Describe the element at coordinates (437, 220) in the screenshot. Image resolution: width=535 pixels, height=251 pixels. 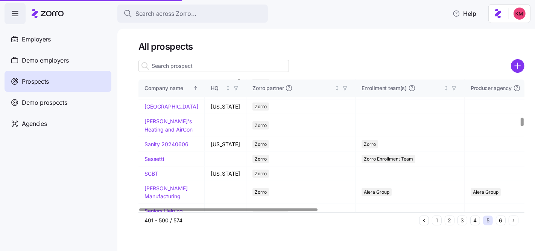
I see `button: 1` at that location.